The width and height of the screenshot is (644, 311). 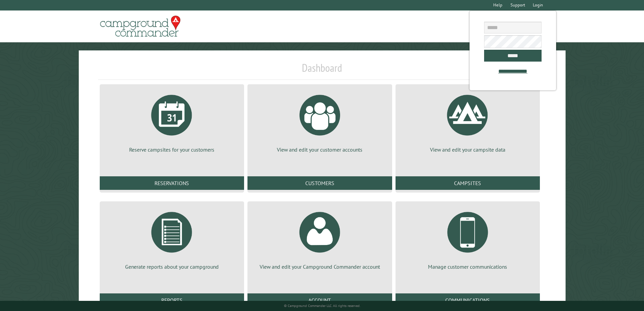 I want to click on a: Reservations, so click(x=172, y=183).